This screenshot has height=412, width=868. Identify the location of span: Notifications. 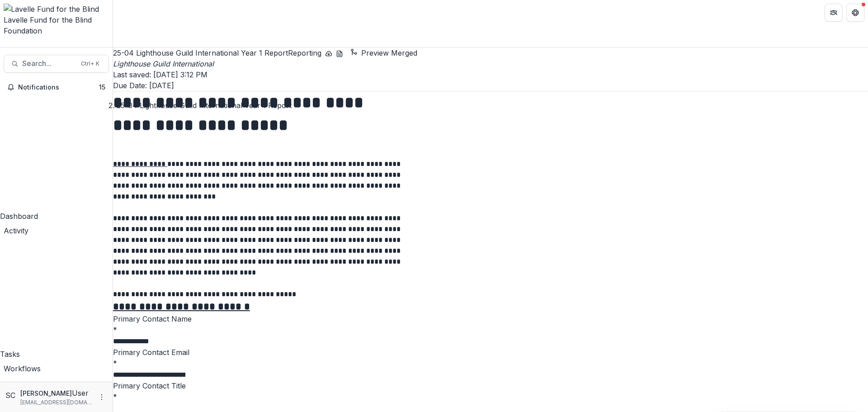
(59, 87).